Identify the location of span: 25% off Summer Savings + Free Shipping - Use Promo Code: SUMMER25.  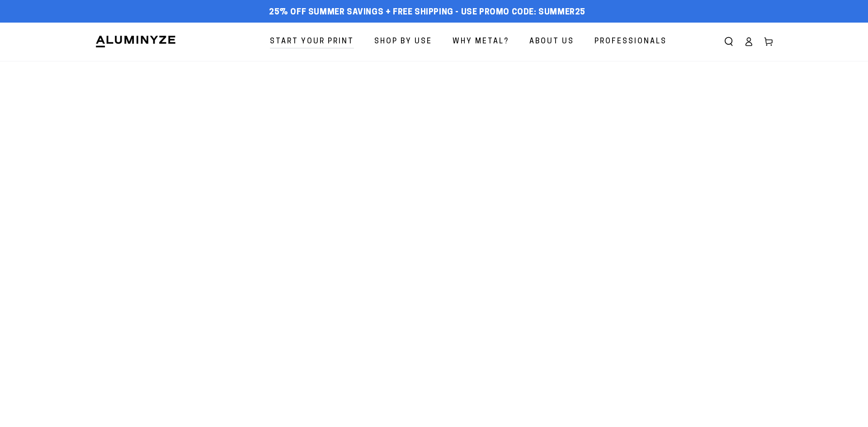
(427, 12).